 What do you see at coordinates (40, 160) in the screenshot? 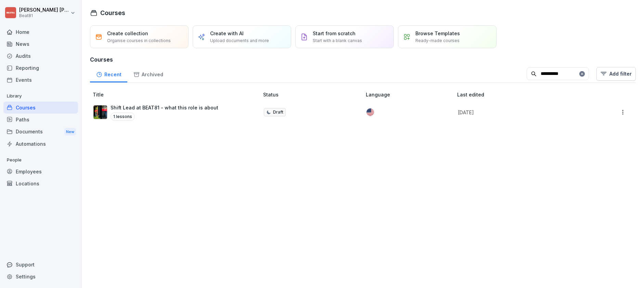
I see `p: People` at bounding box center [40, 160].